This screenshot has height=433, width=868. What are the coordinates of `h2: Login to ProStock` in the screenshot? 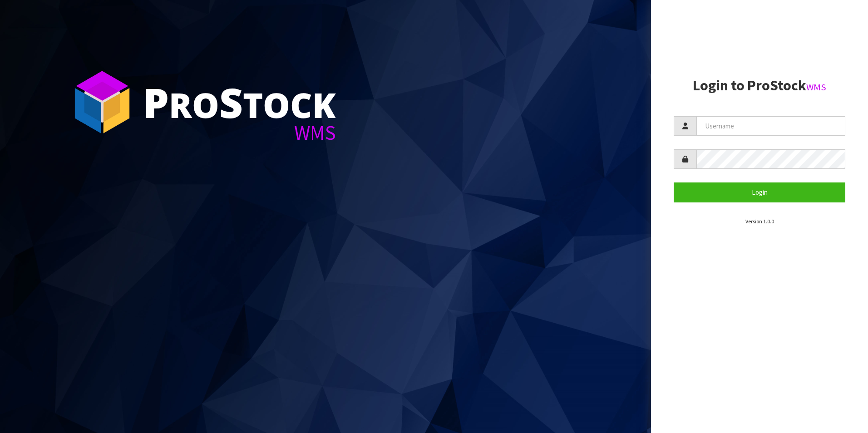 It's located at (760, 85).